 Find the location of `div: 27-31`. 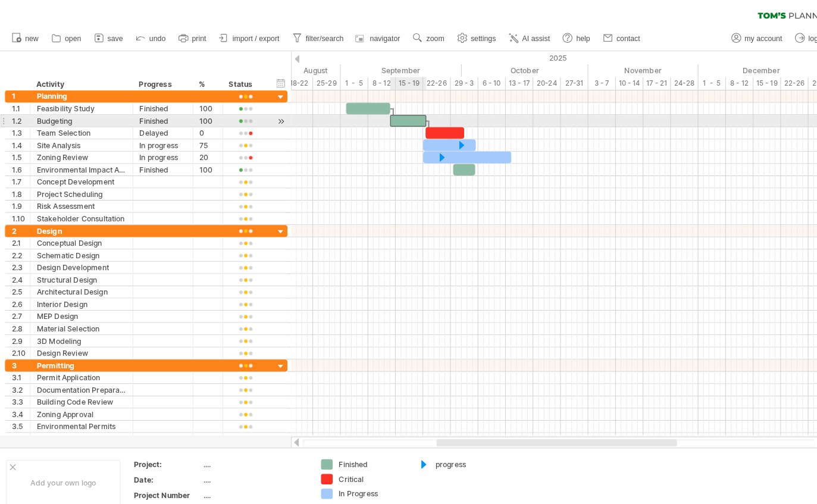

div: 27-31 is located at coordinates (559, 81).